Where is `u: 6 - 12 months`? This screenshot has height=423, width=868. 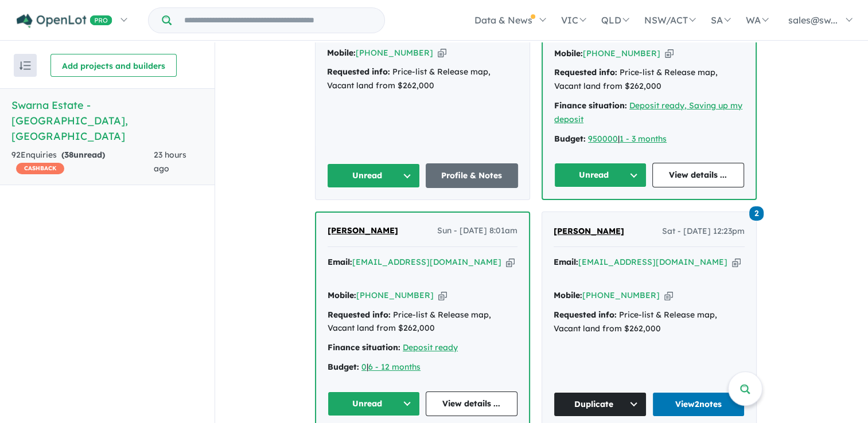 u: 6 - 12 months is located at coordinates (394, 367).